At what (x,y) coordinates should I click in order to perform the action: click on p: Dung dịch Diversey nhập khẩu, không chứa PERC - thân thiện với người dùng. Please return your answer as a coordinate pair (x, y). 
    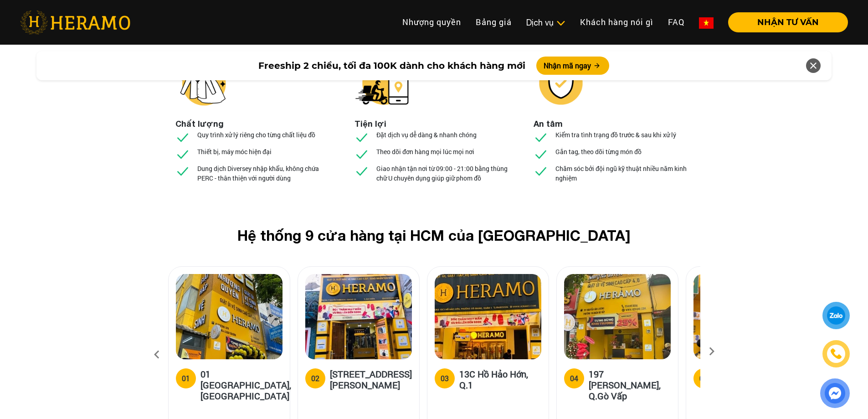
    Looking at the image, I should click on (266, 174).